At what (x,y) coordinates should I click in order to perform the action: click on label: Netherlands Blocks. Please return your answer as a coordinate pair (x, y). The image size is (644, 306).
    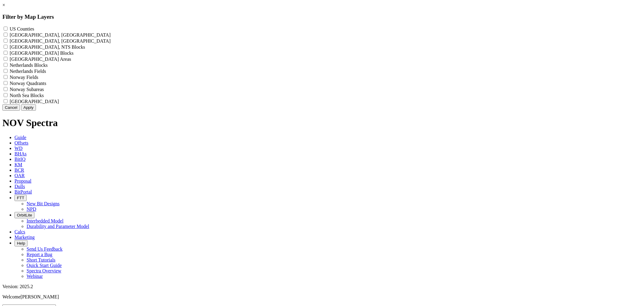
    Looking at the image, I should click on (28, 65).